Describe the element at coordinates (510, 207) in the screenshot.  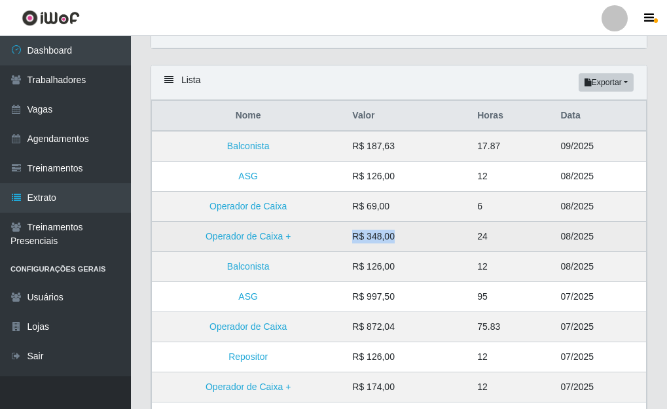
I see `td: 6` at that location.